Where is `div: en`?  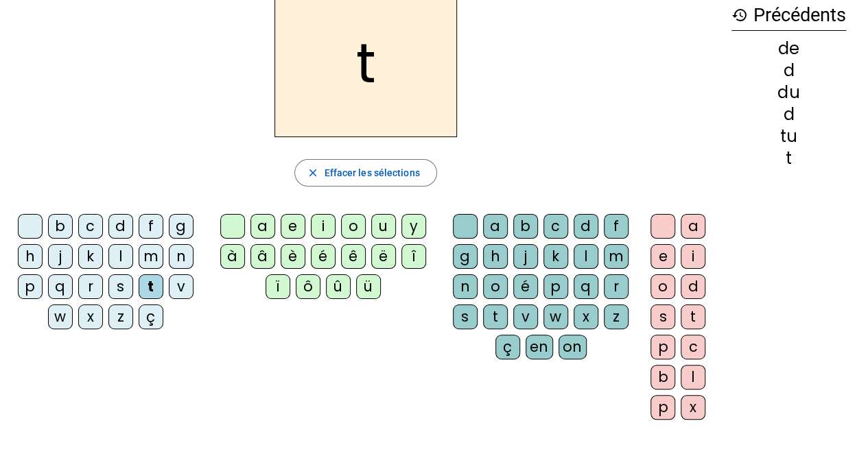
div: en is located at coordinates (539, 347).